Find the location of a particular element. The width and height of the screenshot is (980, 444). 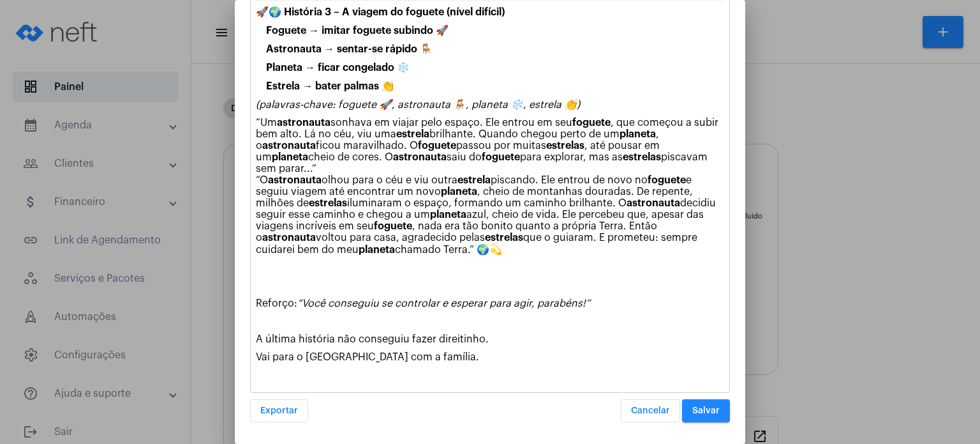

button: Salvar is located at coordinates (705, 411).